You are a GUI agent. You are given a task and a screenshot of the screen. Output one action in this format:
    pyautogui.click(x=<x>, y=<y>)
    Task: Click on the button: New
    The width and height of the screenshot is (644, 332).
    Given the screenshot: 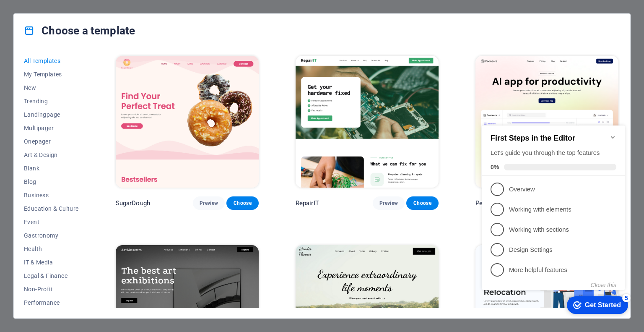 What is the action you would take?
    pyautogui.click(x=51, y=88)
    